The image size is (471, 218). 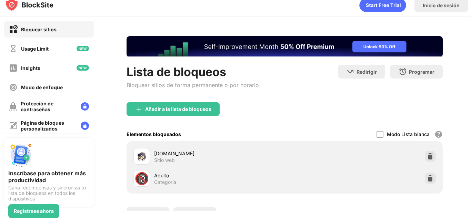 What do you see at coordinates (21, 155) in the screenshot?
I see `img: push-signup.svg` at bounding box center [21, 155].